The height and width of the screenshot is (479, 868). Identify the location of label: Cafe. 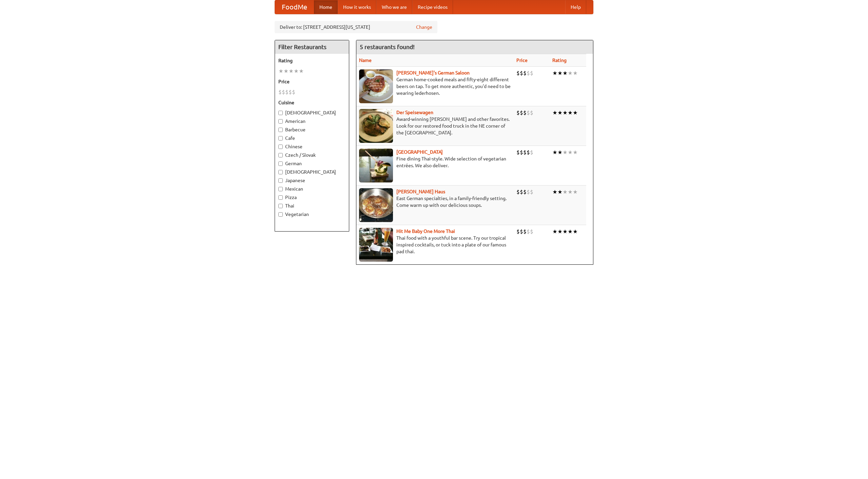
(312, 138).